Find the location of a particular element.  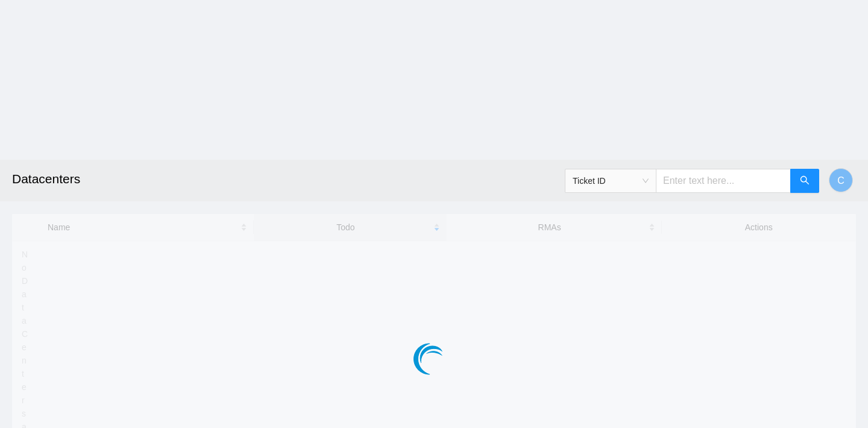

button: C is located at coordinates (841, 181).